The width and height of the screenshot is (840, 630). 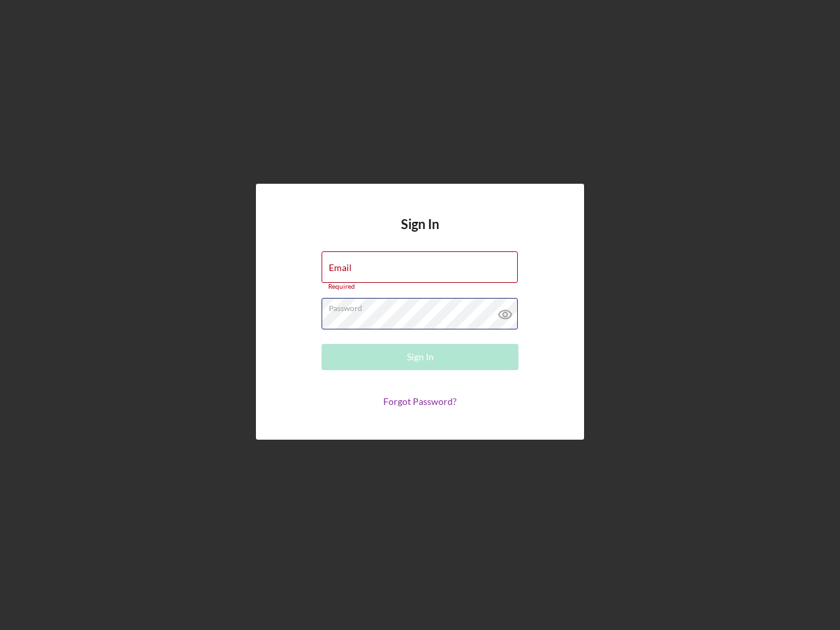 I want to click on div: Sign In, so click(x=420, y=357).